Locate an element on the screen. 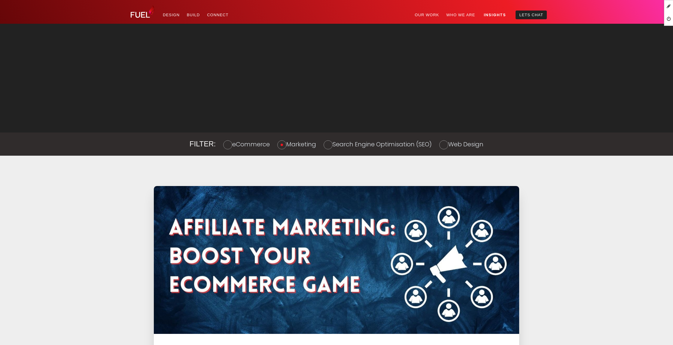 The height and width of the screenshot is (345, 673). a: Design is located at coordinates (171, 15).